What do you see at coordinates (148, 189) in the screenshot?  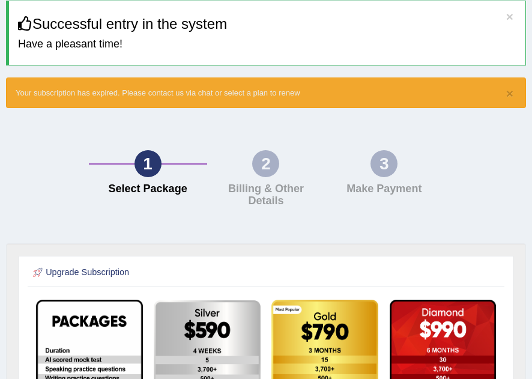 I see `h4: Select Package` at bounding box center [148, 189].